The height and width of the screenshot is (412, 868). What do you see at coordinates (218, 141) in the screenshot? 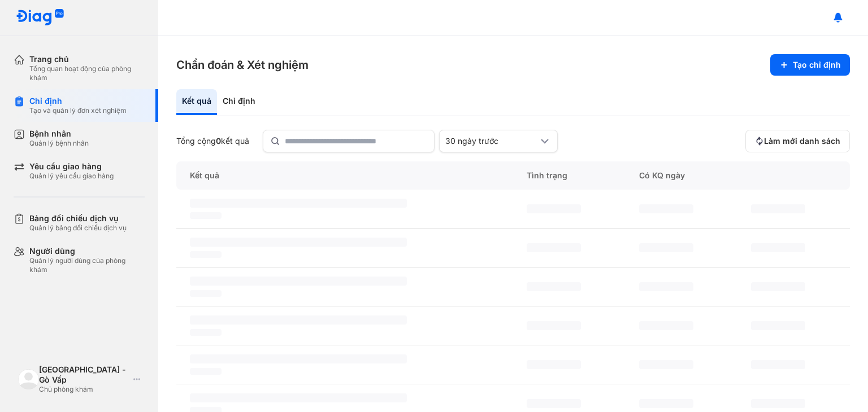
I see `span: 0` at bounding box center [218, 141].